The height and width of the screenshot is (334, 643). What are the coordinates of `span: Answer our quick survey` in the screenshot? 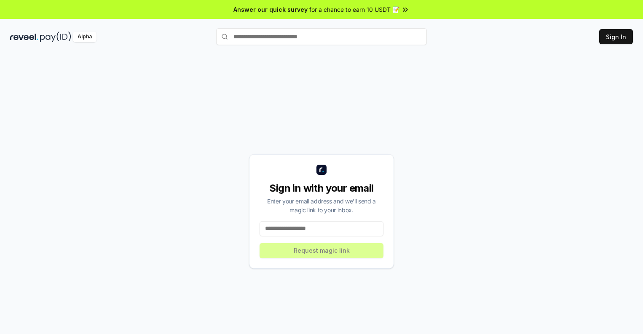 It's located at (271, 9).